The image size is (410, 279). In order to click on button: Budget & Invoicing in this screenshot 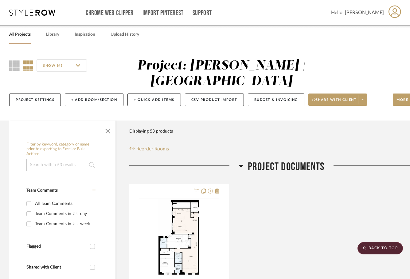, I will do `click(276, 100)`.